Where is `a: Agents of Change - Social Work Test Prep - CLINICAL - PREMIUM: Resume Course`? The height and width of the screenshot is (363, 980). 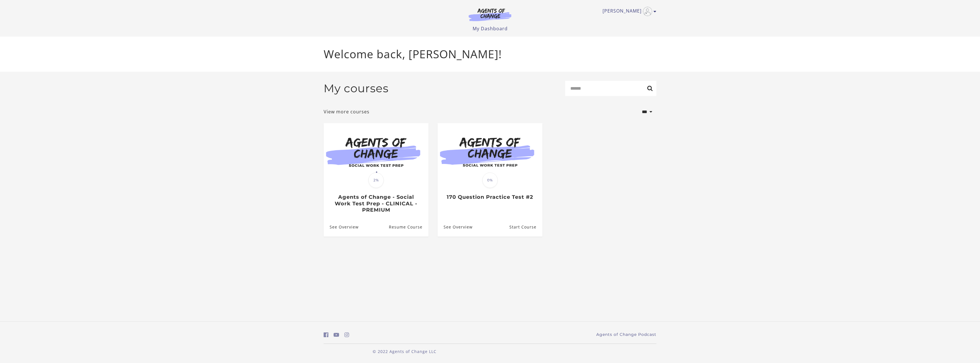 a: Agents of Change - Social Work Test Prep - CLINICAL - PREMIUM: Resume Course is located at coordinates (409, 227).